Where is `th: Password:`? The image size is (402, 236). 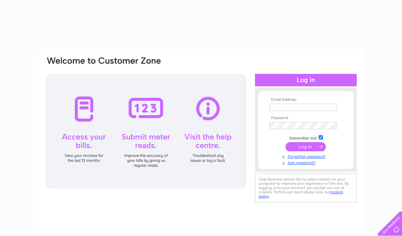
th: Password: is located at coordinates (306, 118).